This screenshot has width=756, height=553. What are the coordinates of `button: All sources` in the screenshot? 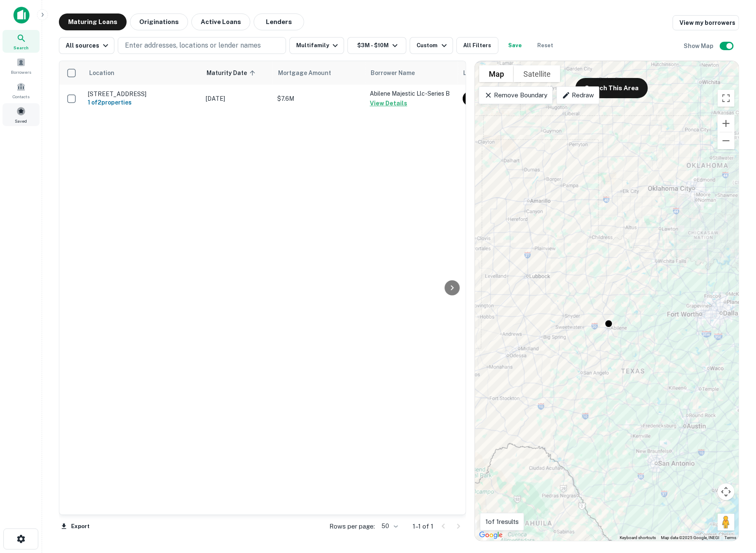 It's located at (87, 46).